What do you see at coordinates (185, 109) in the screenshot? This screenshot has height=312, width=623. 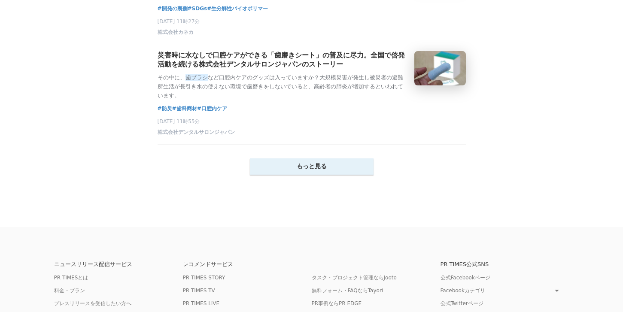 I see `a: #歯科商材` at bounding box center [185, 109].